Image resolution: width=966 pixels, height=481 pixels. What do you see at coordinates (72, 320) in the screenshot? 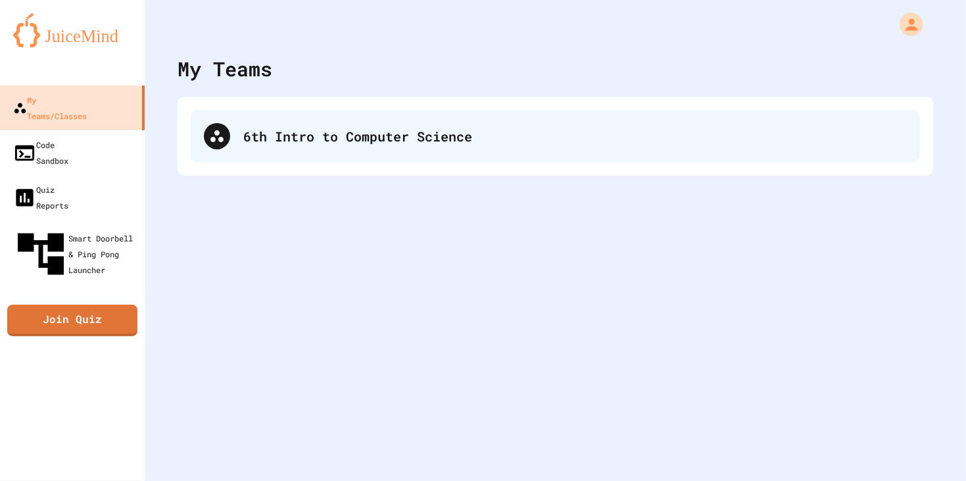
I see `a: Join Quiz` at bounding box center [72, 320].